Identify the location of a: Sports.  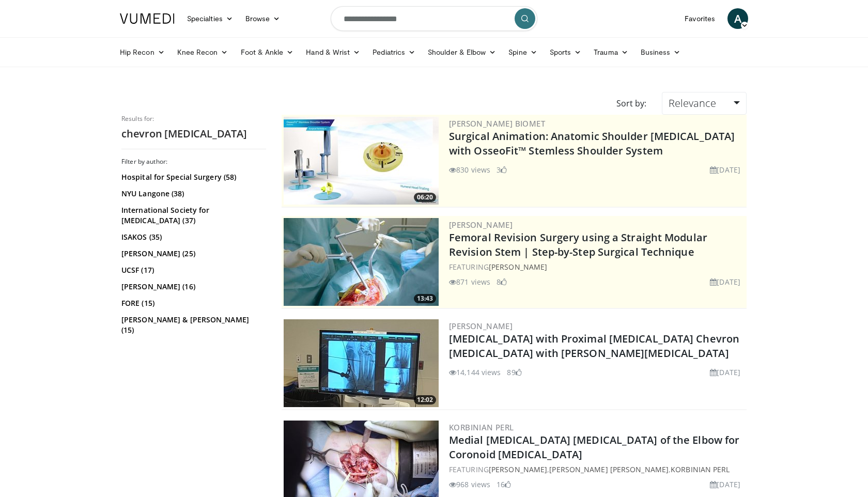
(566, 52).